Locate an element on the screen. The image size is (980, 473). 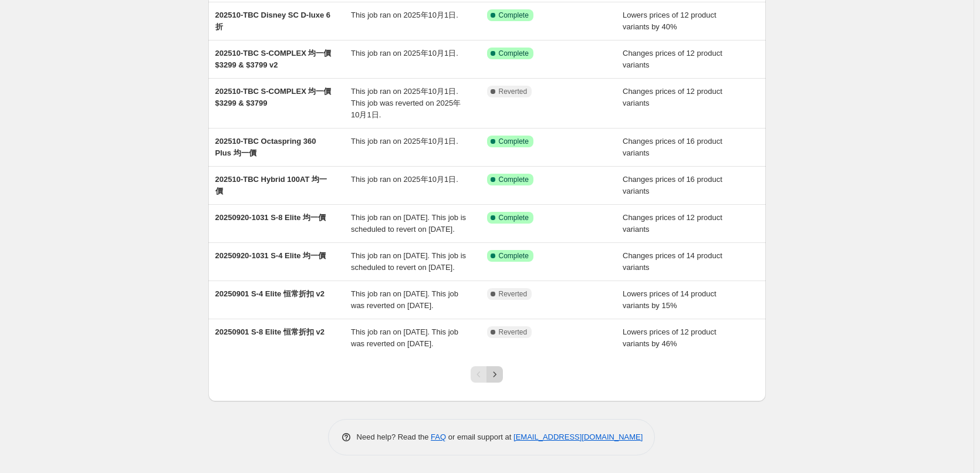
span: Lowers prices of 12 product variants by 40% is located at coordinates (670, 21).